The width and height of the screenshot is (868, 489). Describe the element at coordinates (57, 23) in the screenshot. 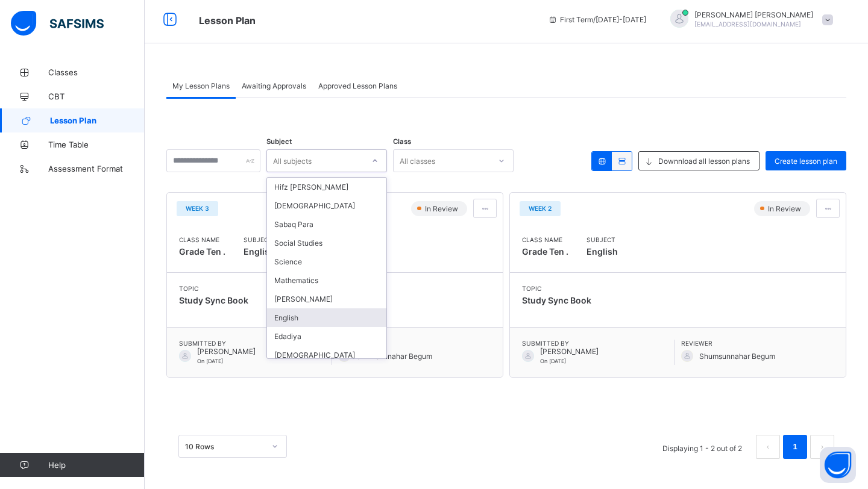

I see `img: safsims` at that location.